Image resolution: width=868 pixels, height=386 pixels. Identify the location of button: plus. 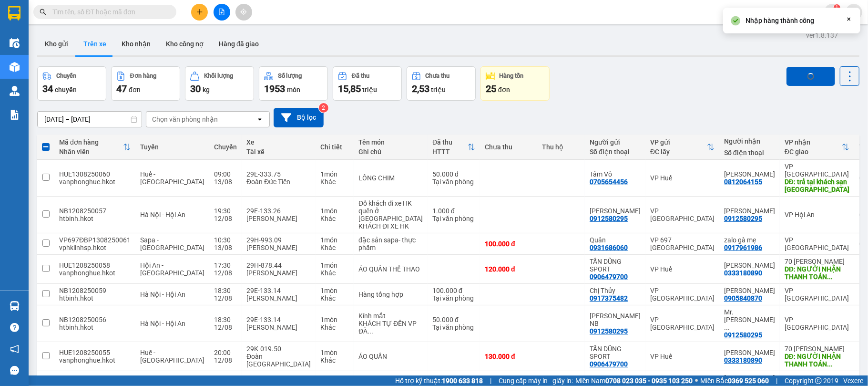
(199, 12).